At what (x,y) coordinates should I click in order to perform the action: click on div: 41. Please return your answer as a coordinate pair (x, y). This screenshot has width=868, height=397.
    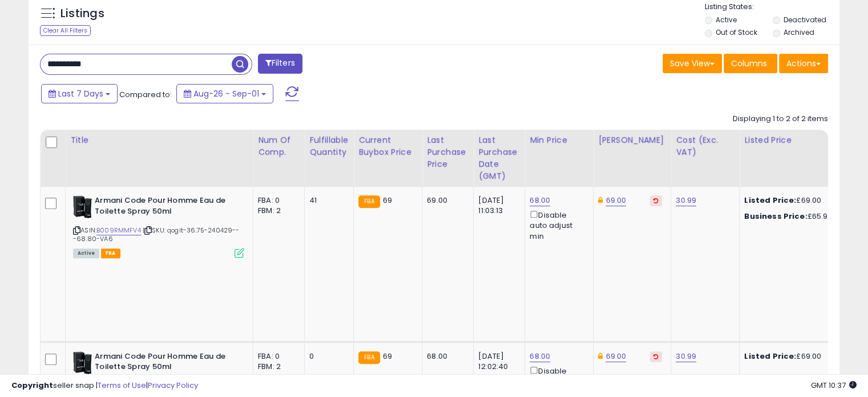
    Looking at the image, I should click on (327, 201).